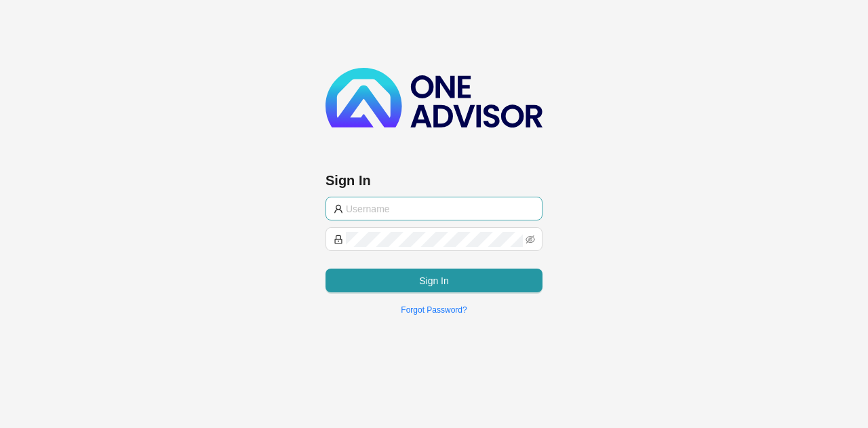 The image size is (868, 428). I want to click on h3: Sign In, so click(434, 181).